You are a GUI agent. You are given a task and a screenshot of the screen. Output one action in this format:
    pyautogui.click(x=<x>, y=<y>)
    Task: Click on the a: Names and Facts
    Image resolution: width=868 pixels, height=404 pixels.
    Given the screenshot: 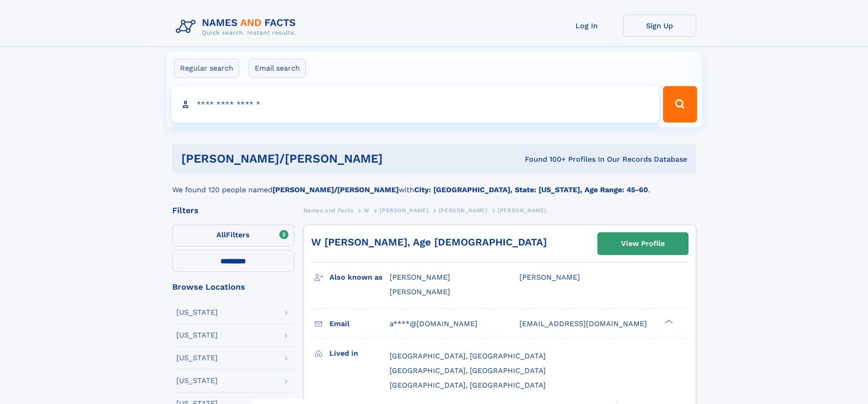 What is the action you would take?
    pyautogui.click(x=329, y=210)
    